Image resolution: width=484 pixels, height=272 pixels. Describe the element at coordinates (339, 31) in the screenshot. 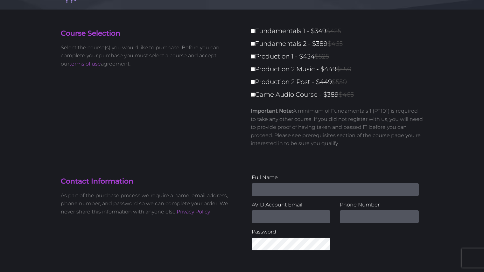

I see `label: Fundamentals 1 - $349` at that location.